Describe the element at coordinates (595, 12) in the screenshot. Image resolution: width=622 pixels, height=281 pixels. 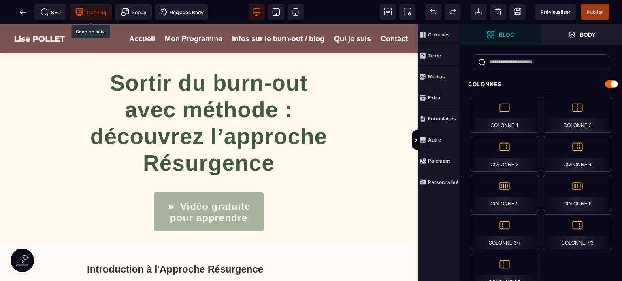
I see `span: Publier` at that location.